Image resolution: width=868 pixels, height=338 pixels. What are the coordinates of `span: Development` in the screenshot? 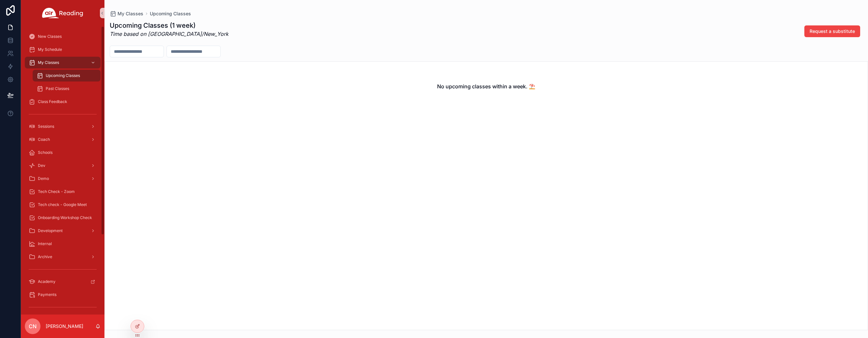 It's located at (50, 231).